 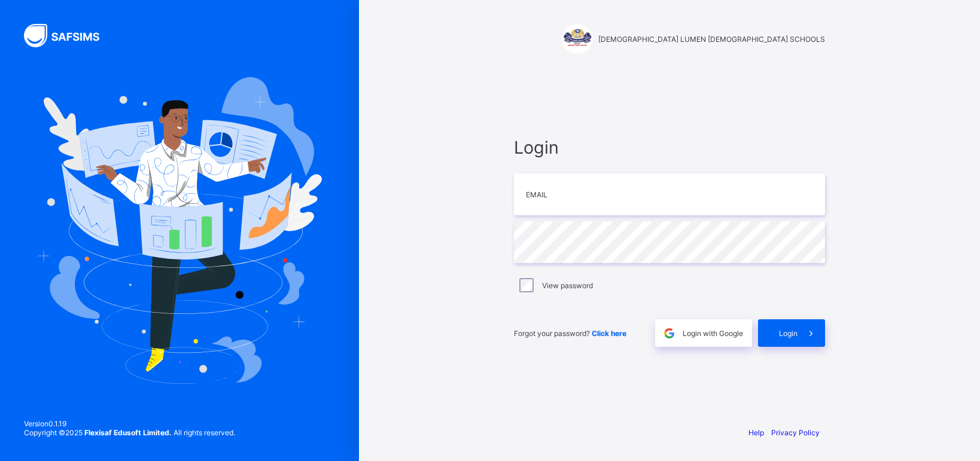 I want to click on strong: Flexisaf Edusoft Limited., so click(x=128, y=432).